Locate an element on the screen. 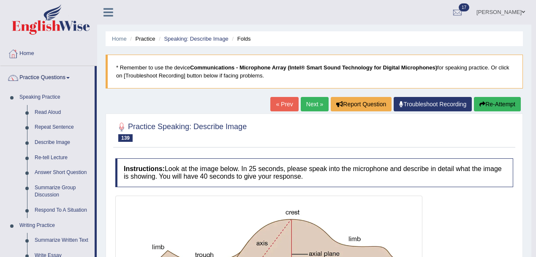  a: « Prev is located at coordinates (284, 104).